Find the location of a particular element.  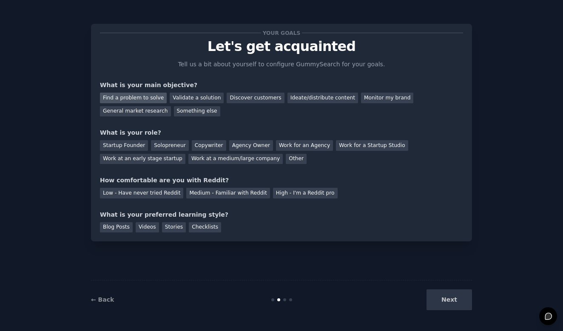

div: Find a problem to solve is located at coordinates (133, 98).